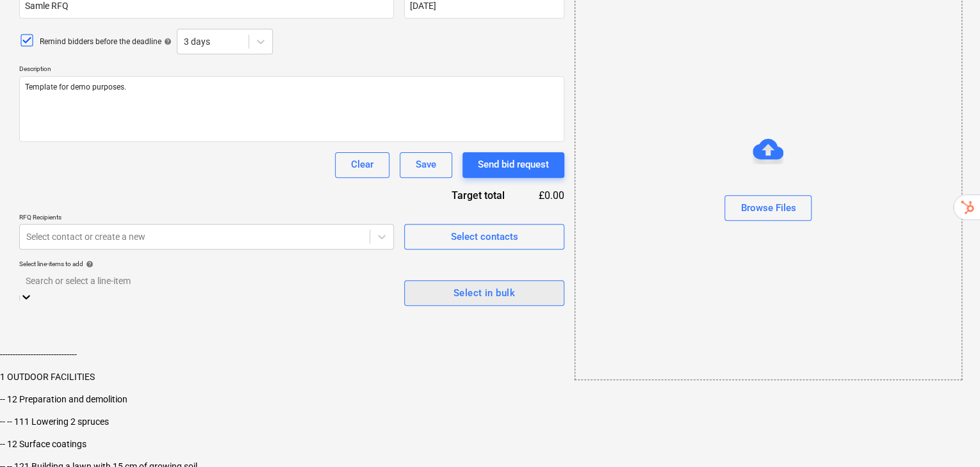 Image resolution: width=980 pixels, height=467 pixels. What do you see at coordinates (291, 109) in the screenshot?
I see `textarea: Template for demo purposes.` at bounding box center [291, 109].